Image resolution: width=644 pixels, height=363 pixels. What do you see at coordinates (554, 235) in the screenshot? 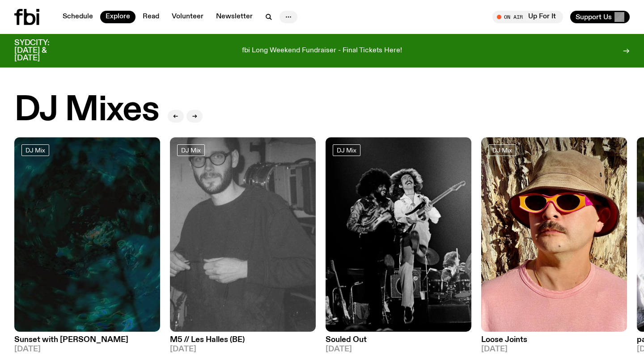
I see `img: Tyson stands in front of a paperbark tree wearing orange sunglasses, a suede bucket hat and a pin...` at bounding box center [554, 235].